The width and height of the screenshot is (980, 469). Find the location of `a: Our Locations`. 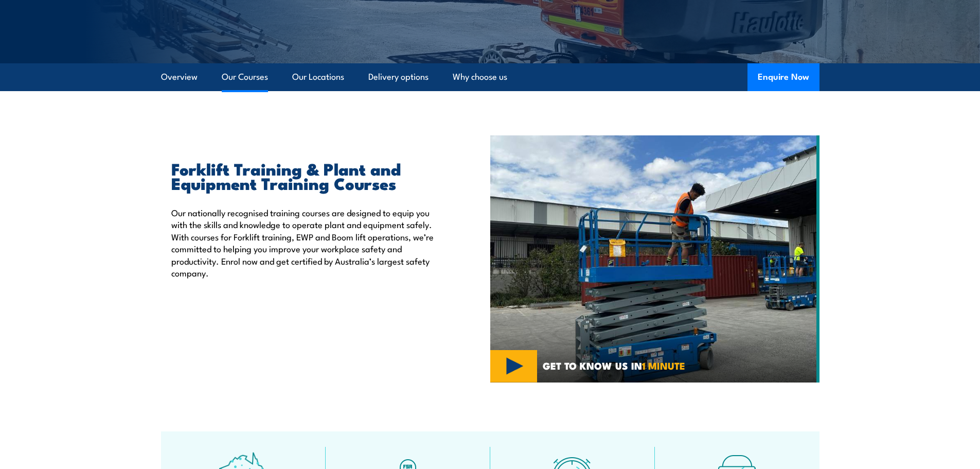

a: Our Locations is located at coordinates (318, 77).